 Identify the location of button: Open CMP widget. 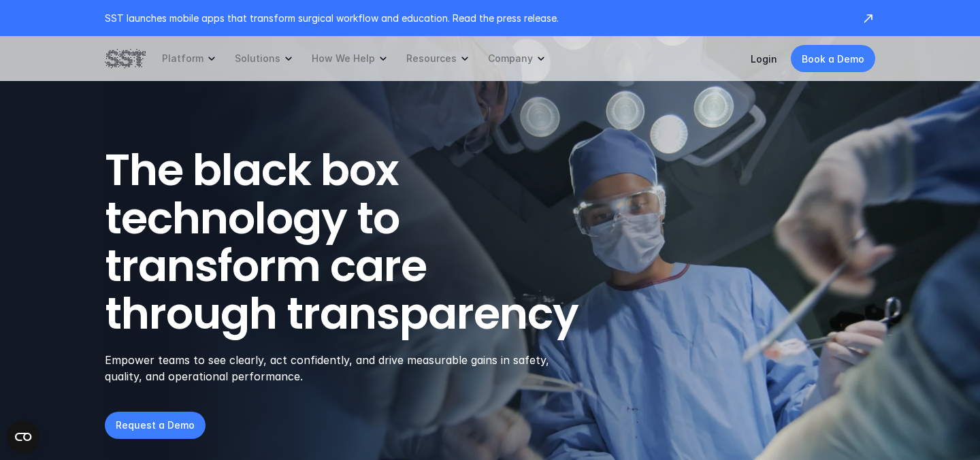
(23, 437).